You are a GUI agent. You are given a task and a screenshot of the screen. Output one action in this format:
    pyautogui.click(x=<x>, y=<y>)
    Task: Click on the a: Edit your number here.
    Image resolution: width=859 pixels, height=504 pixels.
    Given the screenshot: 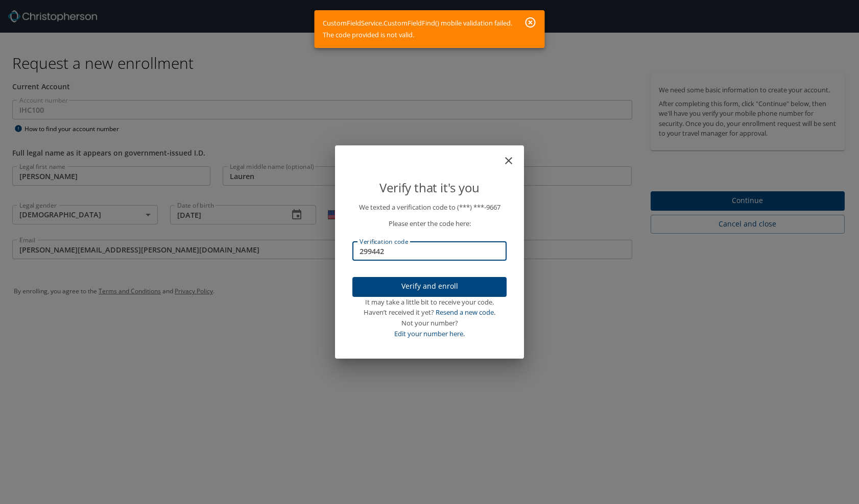 What is the action you would take?
    pyautogui.click(x=430, y=334)
    